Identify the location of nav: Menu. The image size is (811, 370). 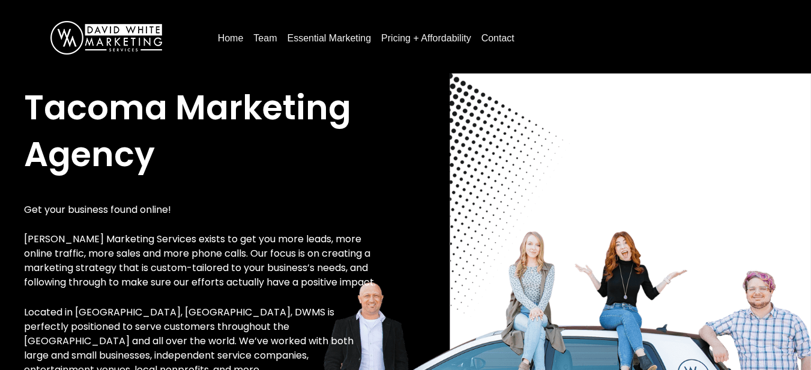
(500, 38).